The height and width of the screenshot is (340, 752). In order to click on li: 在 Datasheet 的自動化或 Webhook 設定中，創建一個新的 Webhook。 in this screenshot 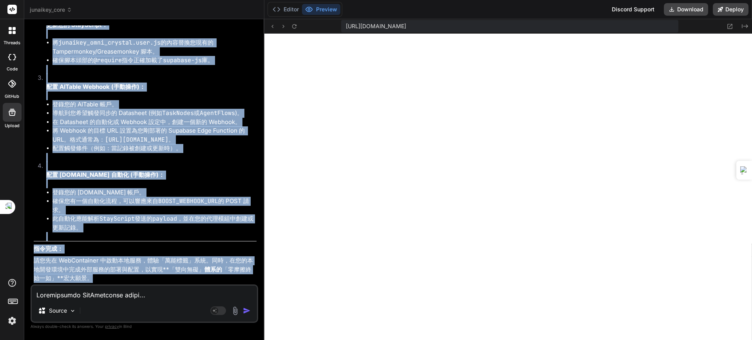, I will do `click(154, 122)`.